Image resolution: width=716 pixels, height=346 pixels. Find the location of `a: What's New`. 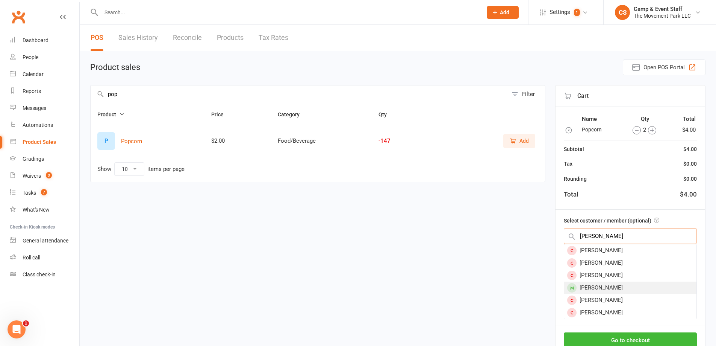

a: What's New is located at coordinates (44, 209).